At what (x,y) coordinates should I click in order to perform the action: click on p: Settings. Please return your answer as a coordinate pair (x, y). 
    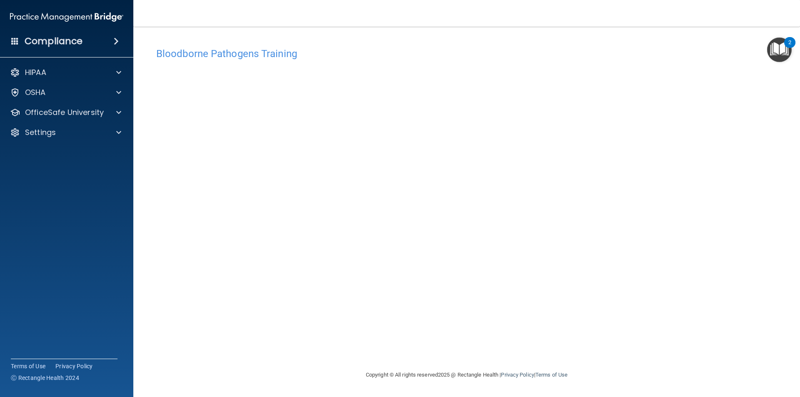
    Looking at the image, I should click on (40, 133).